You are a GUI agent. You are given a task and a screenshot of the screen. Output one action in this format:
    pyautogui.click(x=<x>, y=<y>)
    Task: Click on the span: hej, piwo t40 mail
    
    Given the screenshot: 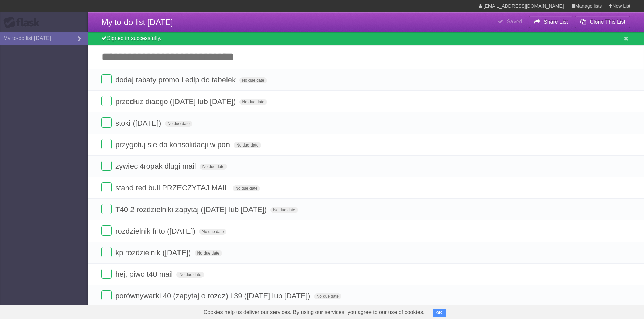 What is the action you would take?
    pyautogui.click(x=145, y=274)
    